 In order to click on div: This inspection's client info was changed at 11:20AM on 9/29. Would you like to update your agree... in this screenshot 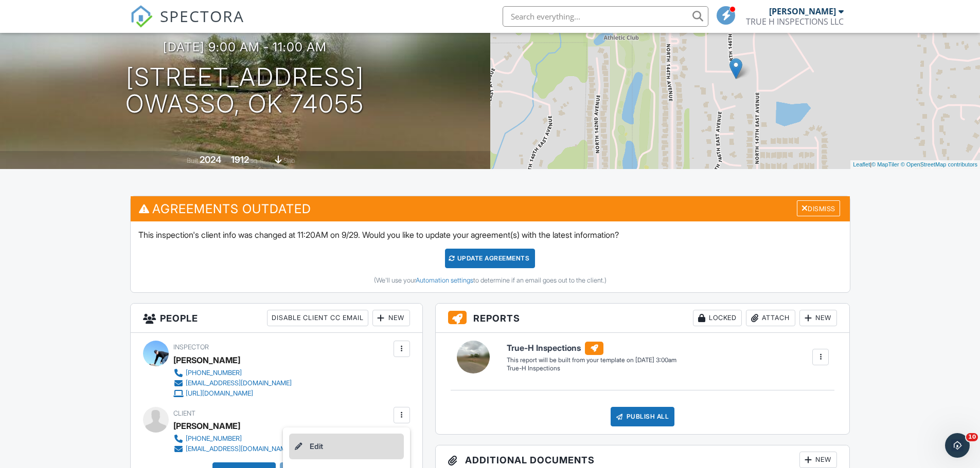, I will do `click(490, 257)`.